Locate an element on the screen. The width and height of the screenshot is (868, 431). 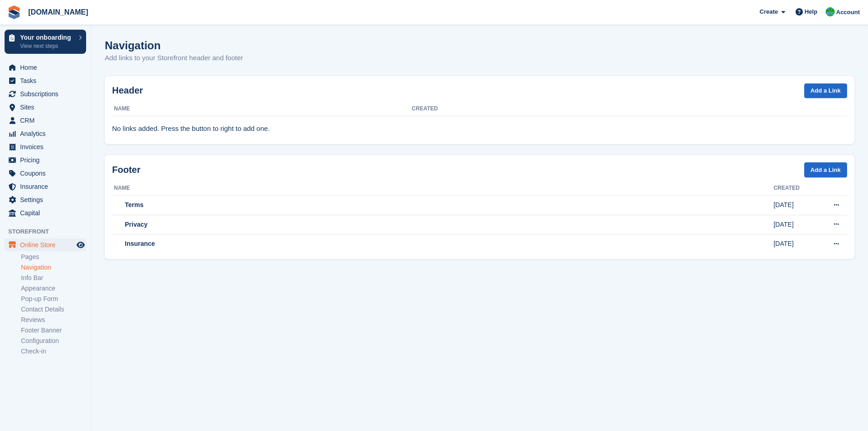
a: Footer Banner is located at coordinates (54, 330).